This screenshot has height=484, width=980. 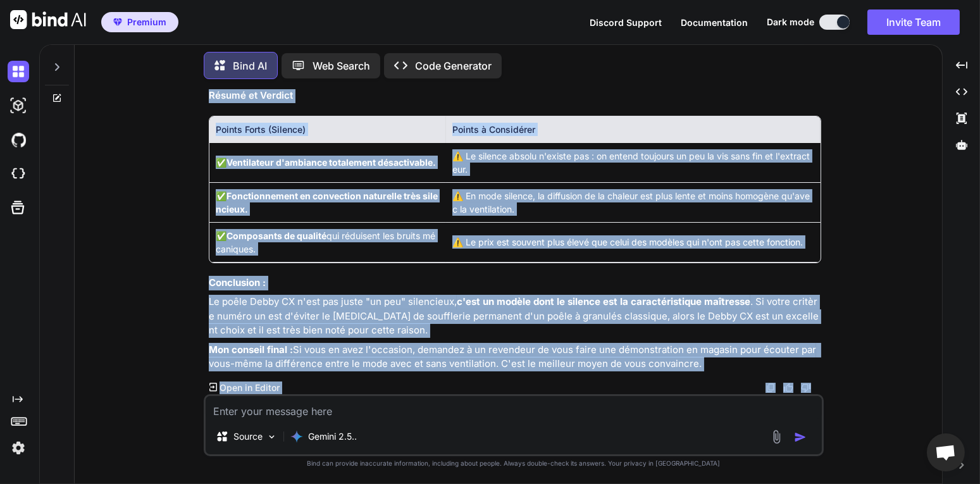 What do you see at coordinates (48, 20) in the screenshot?
I see `img: Bind AI` at bounding box center [48, 20].